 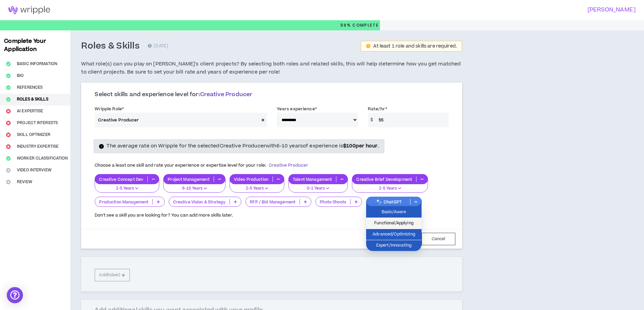 I want to click on p: Creative Concept Dev, so click(x=121, y=179).